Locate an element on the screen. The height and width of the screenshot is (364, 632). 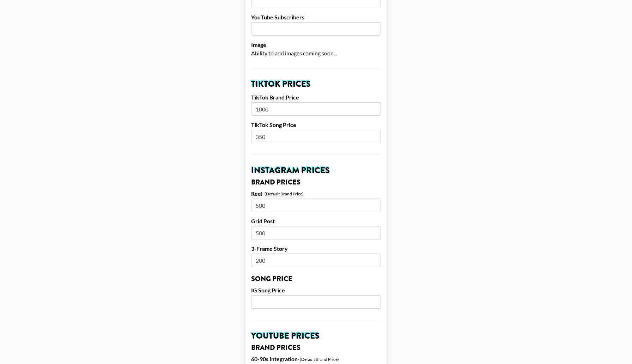
h2: TikTok Prices is located at coordinates (316, 84).